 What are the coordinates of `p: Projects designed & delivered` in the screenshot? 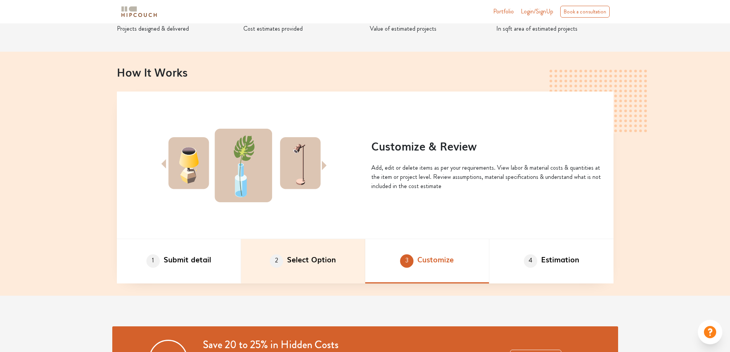 It's located at (175, 29).